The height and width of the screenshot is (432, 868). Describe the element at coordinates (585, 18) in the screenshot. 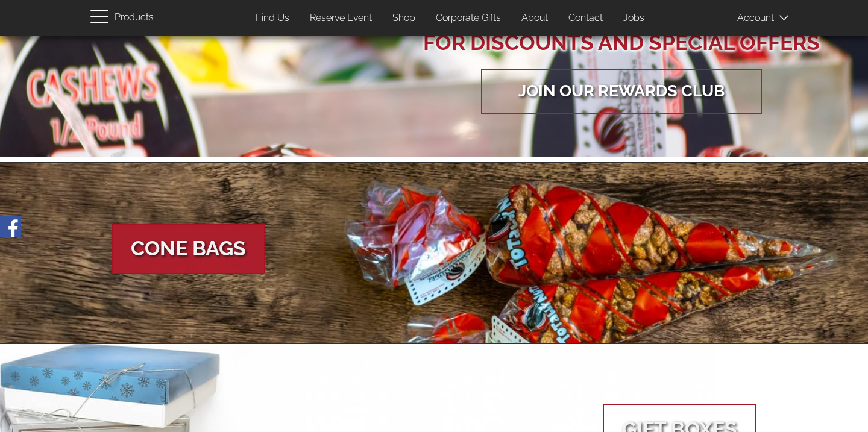

I see `a: Contact` at that location.